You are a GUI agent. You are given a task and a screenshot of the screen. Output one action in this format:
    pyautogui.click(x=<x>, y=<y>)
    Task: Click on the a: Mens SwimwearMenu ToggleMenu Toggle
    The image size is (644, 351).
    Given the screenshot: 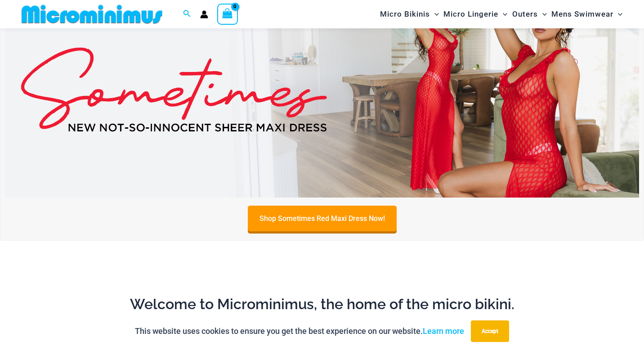 What is the action you would take?
    pyautogui.click(x=587, y=14)
    